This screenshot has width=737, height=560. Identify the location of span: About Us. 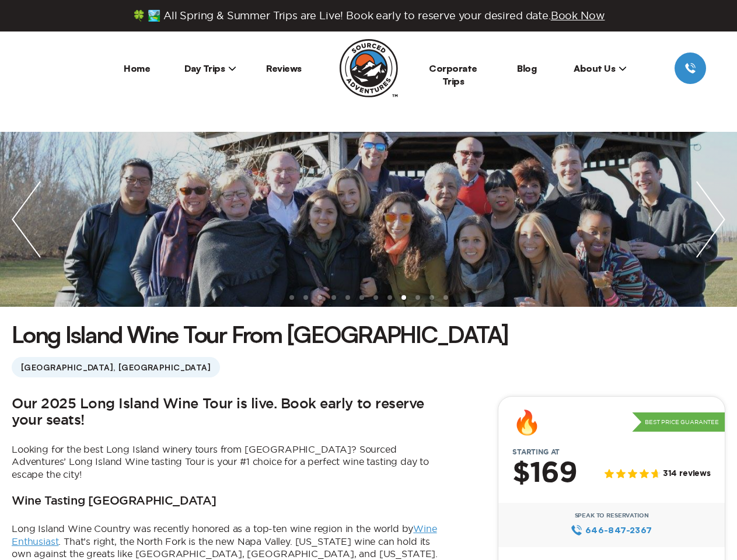
(600, 68).